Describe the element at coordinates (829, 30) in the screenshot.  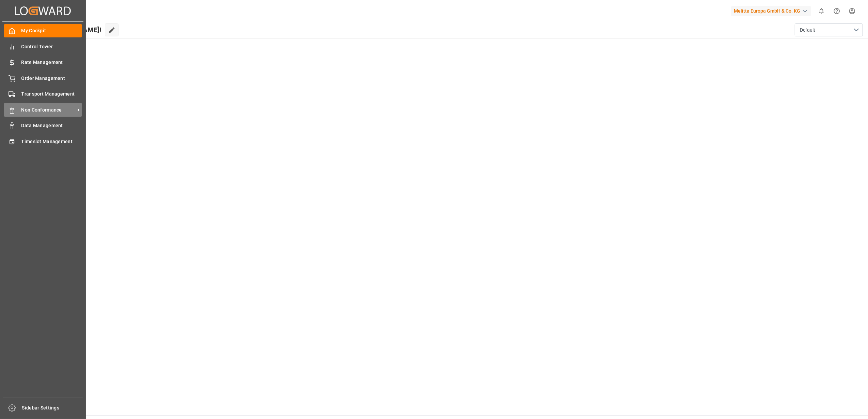
I see `button: open menu` at that location.